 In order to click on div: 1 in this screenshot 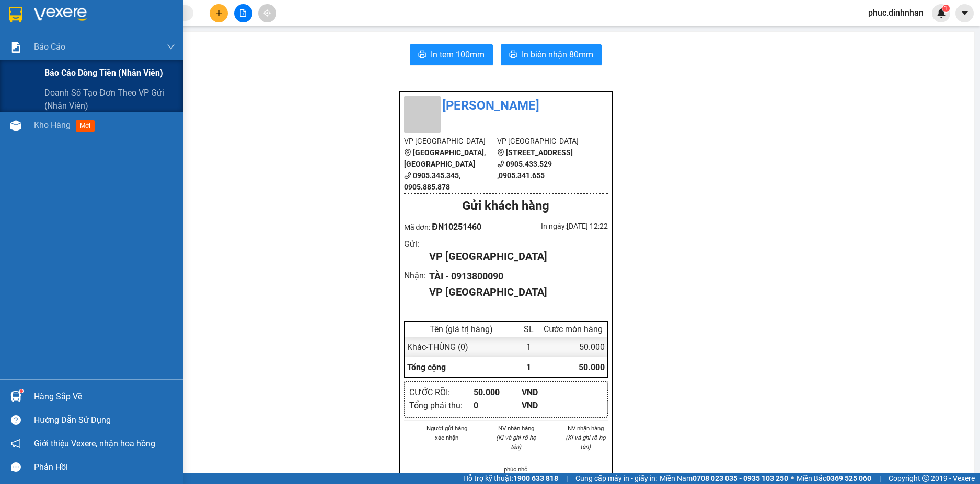, I will do `click(529, 347)`.